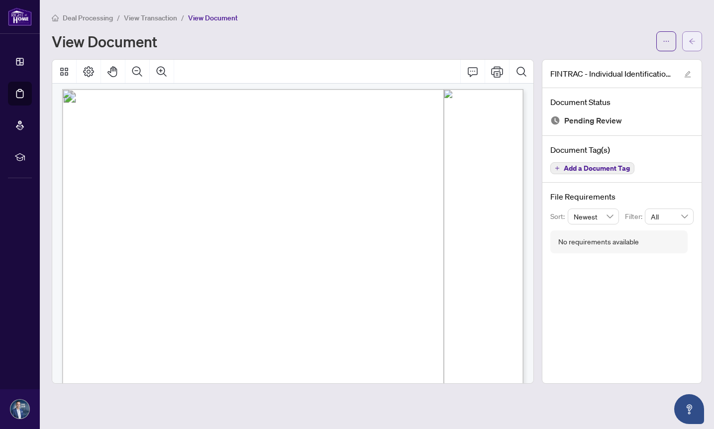 The height and width of the screenshot is (429, 714). Describe the element at coordinates (622, 197) in the screenshot. I see `h4: File Requirements` at that location.